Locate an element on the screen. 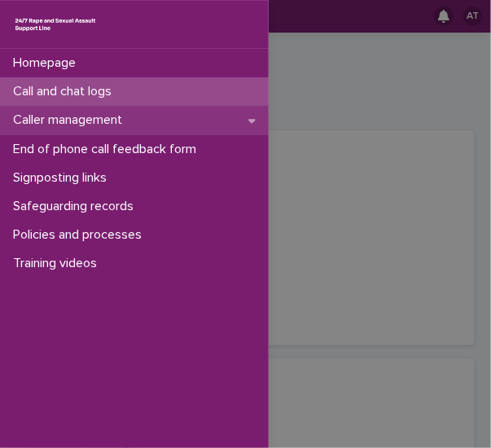  p: Call and chat logs is located at coordinates (65, 91).